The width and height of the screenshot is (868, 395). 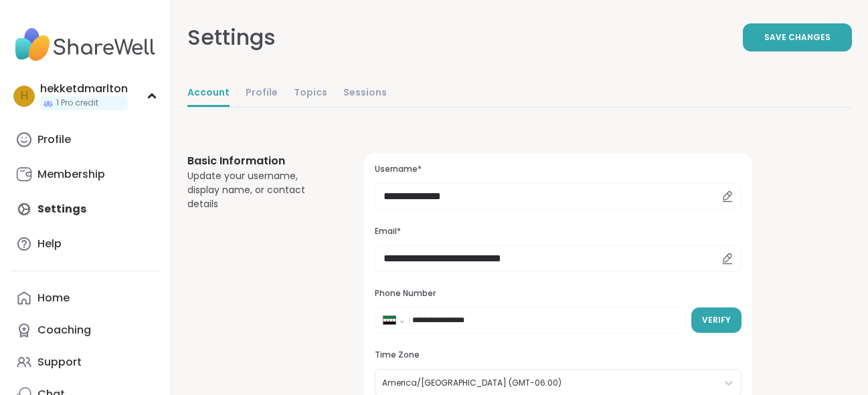 I want to click on span: Save Changes, so click(x=797, y=38).